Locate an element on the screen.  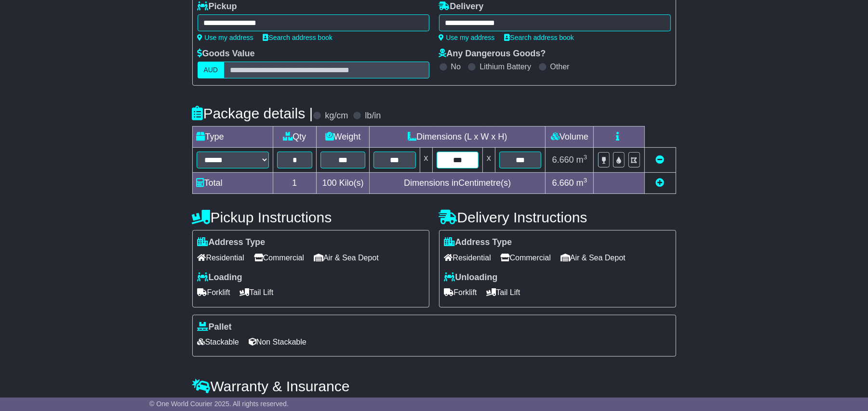
label: AUD is located at coordinates (211, 70).